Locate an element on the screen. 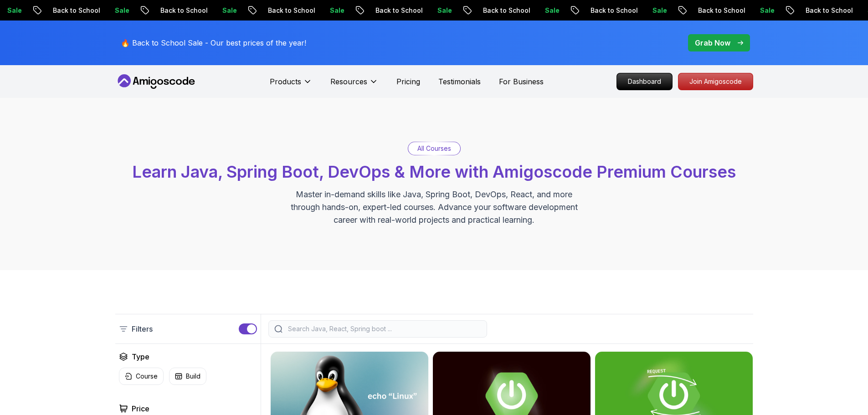 This screenshot has width=868, height=415. a: Testimonials is located at coordinates (459, 81).